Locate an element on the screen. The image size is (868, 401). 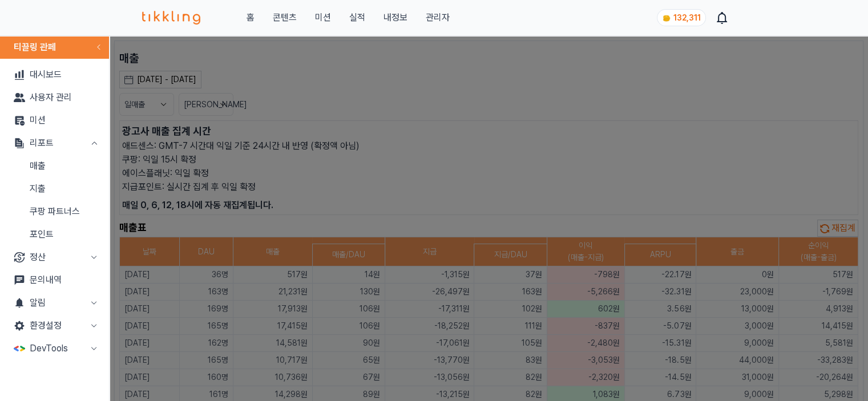
a: 쿠팡 파트너스 is located at coordinates (55, 211).